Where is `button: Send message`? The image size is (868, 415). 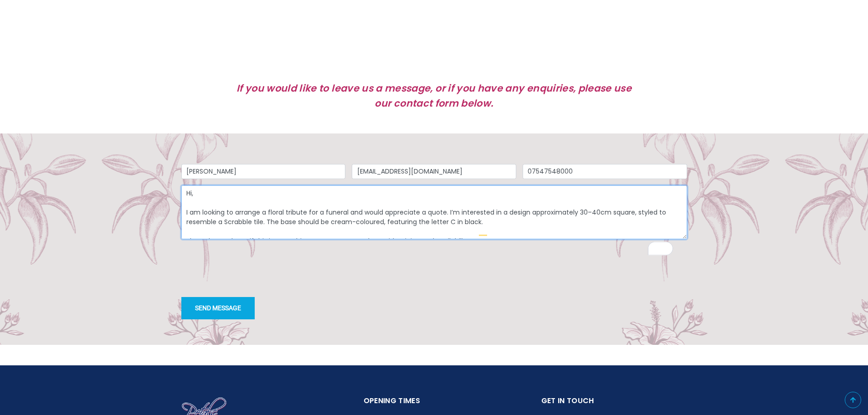 button: Send message is located at coordinates (218, 308).